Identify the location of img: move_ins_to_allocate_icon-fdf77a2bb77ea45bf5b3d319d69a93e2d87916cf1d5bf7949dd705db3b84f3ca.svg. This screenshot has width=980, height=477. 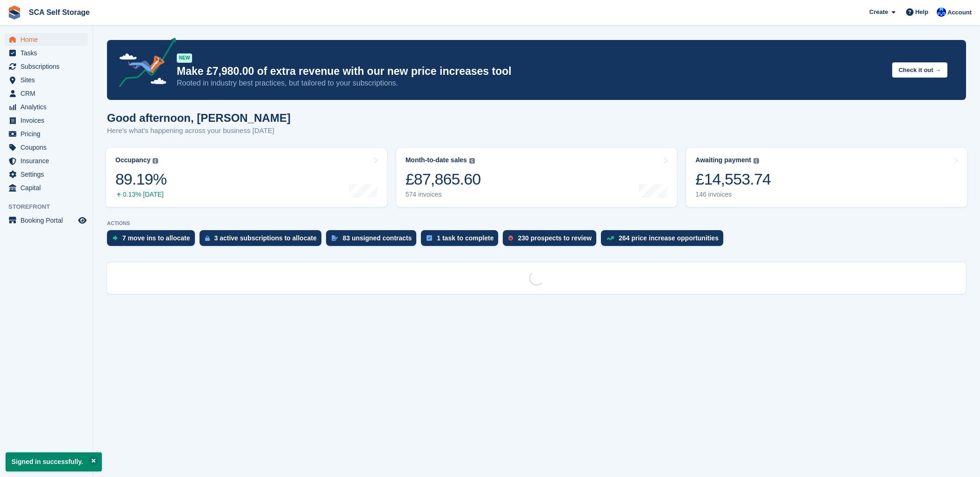
(115, 238).